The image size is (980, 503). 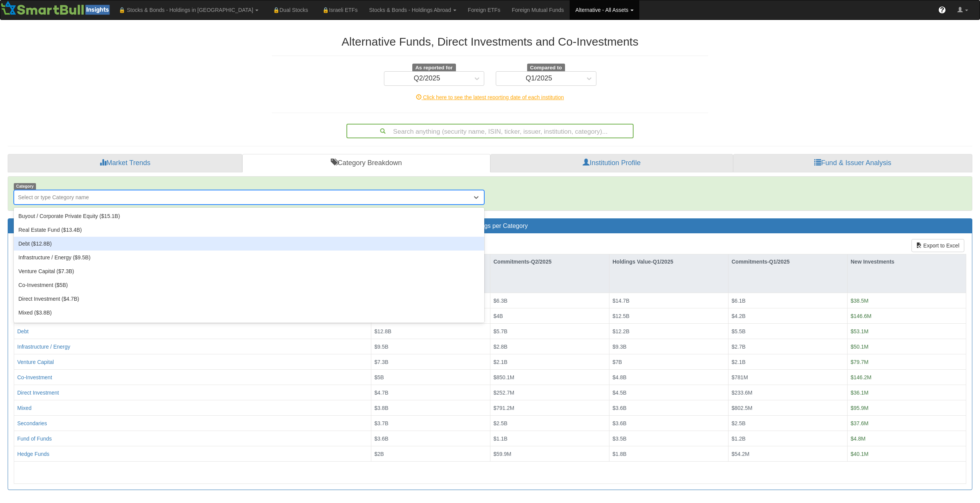 I want to click on span: $1.1B, so click(x=501, y=439).